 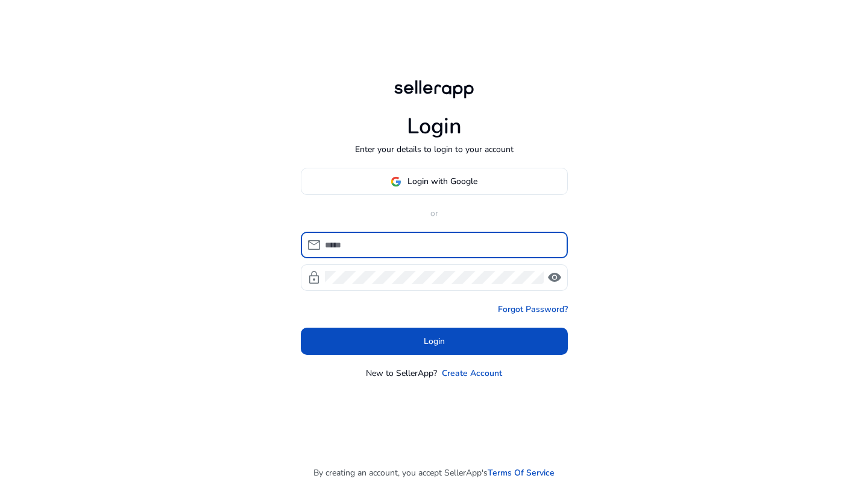 What do you see at coordinates (555, 278) in the screenshot?
I see `span: visibility` at bounding box center [555, 278].